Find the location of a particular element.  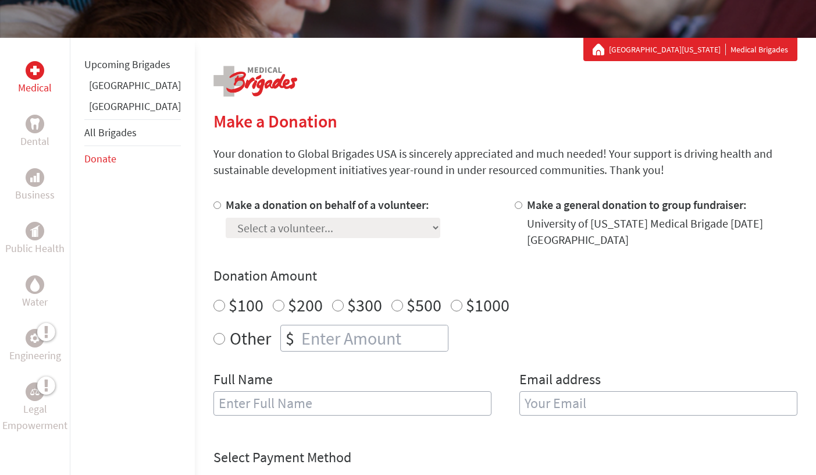

label: $200 is located at coordinates (305, 305).